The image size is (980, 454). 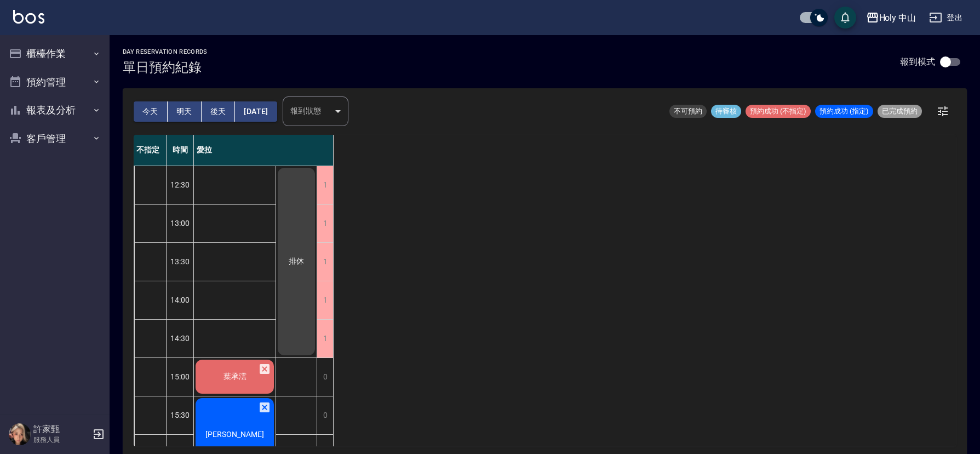 I want to click on button: 今天, so click(x=150, y=111).